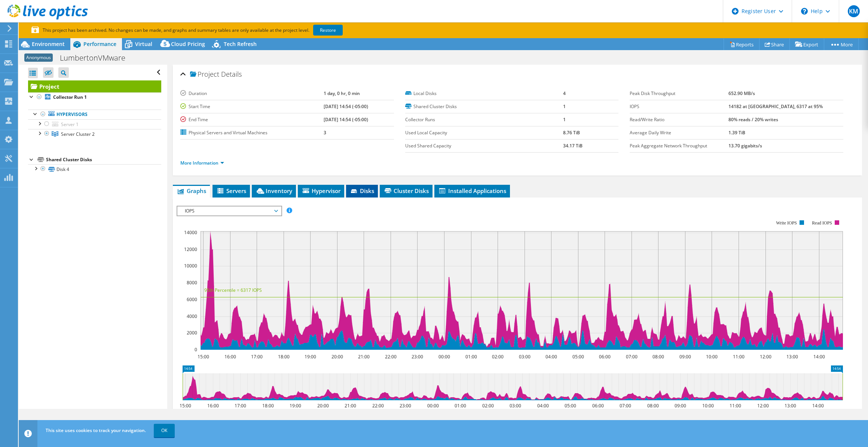  Describe the element at coordinates (679, 120) in the screenshot. I see `label: Read/Write Ratio` at that location.